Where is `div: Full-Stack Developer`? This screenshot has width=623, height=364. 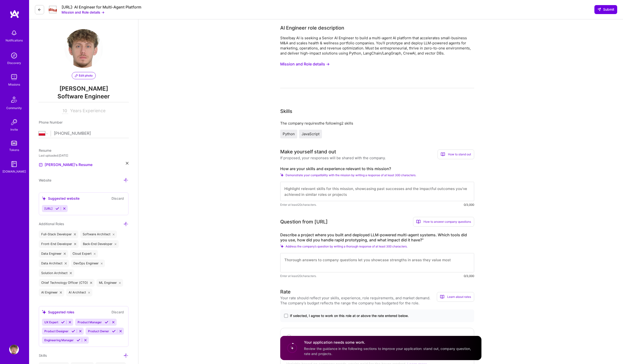 div: Full-Stack Developer is located at coordinates (59, 234).